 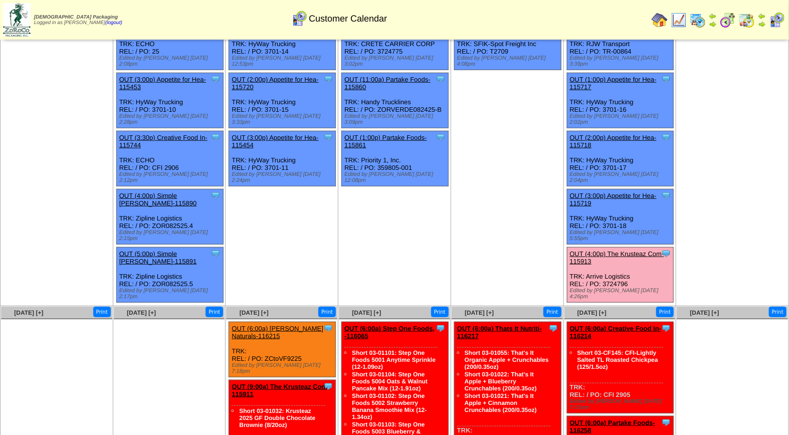 What do you see at coordinates (613, 427) in the screenshot?
I see `a: OUT (6:00a) Partake Foods-116258` at bounding box center [613, 427].